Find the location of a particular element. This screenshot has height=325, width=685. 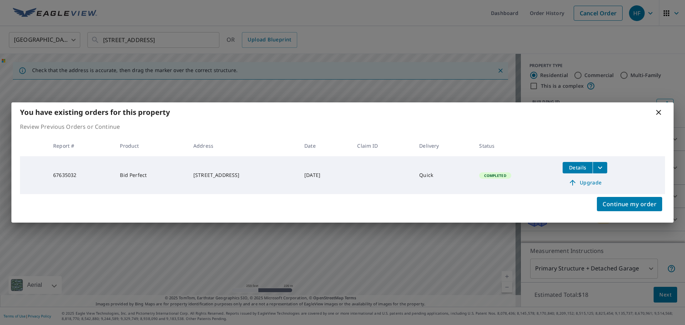

span: Upgrade is located at coordinates (585, 183).